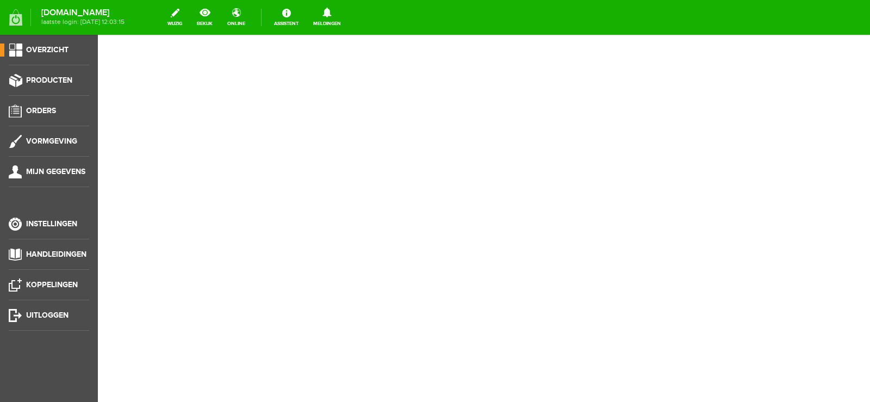  What do you see at coordinates (56, 254) in the screenshot?
I see `span: Handleidingen` at bounding box center [56, 254].